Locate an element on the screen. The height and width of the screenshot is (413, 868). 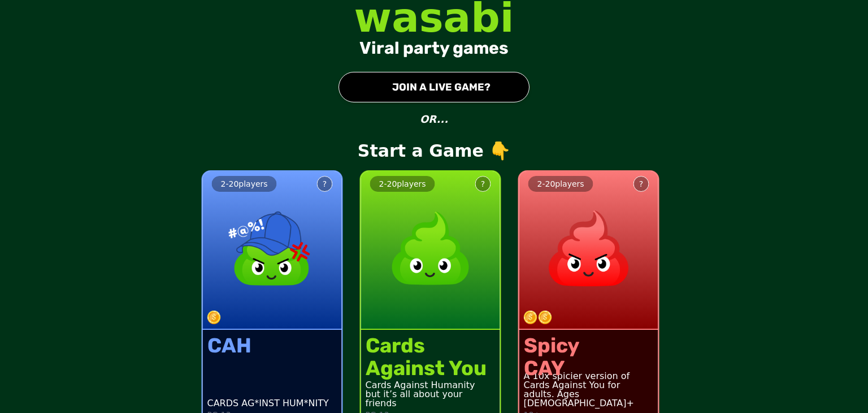
div: Cards is located at coordinates (426, 345).